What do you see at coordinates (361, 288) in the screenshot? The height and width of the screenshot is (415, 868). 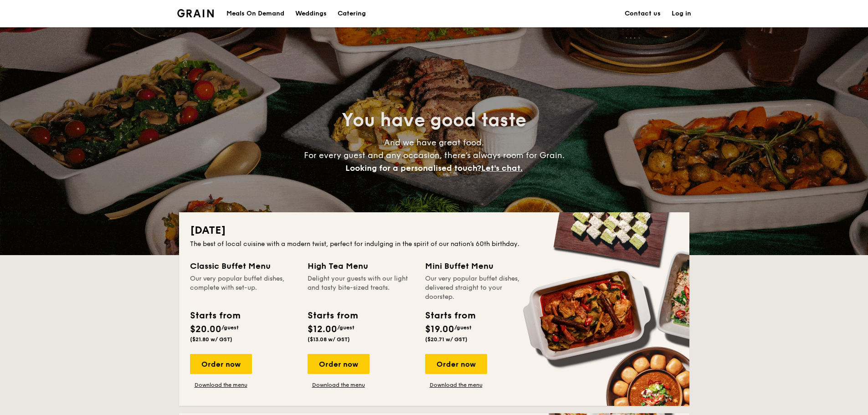 I see `div: Delight your guests with our light and tasty bite-sized treats.` at bounding box center [361, 288].